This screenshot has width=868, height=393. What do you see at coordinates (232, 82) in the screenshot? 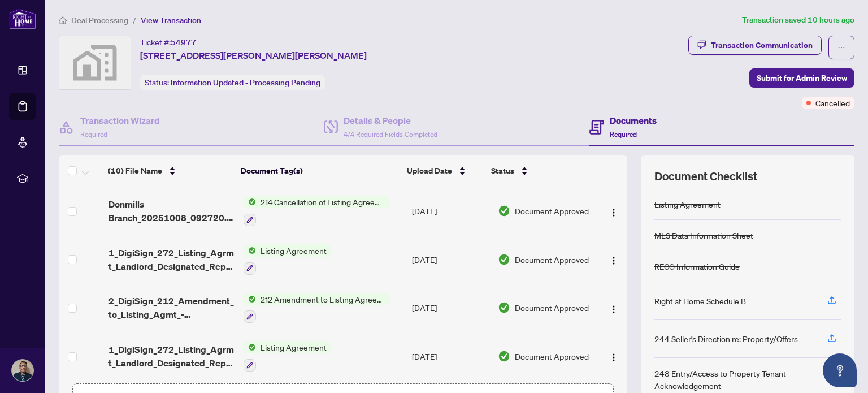
I see `div: Status:` at bounding box center [232, 82].